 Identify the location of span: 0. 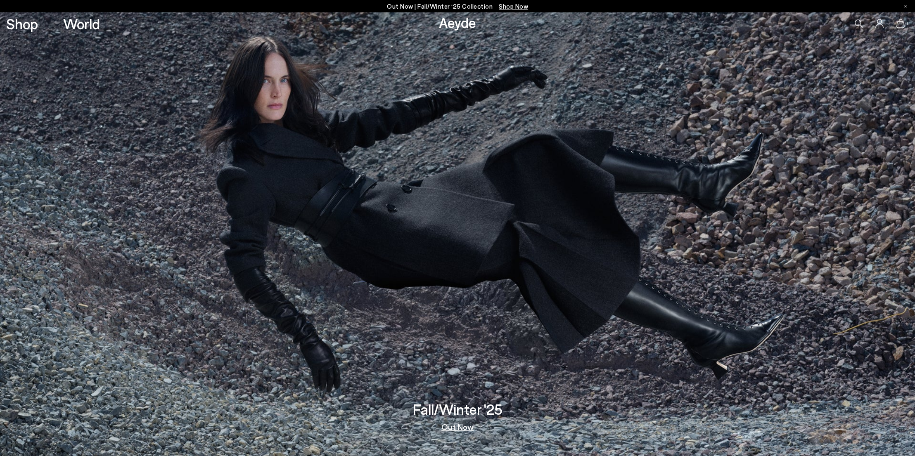
(907, 24).